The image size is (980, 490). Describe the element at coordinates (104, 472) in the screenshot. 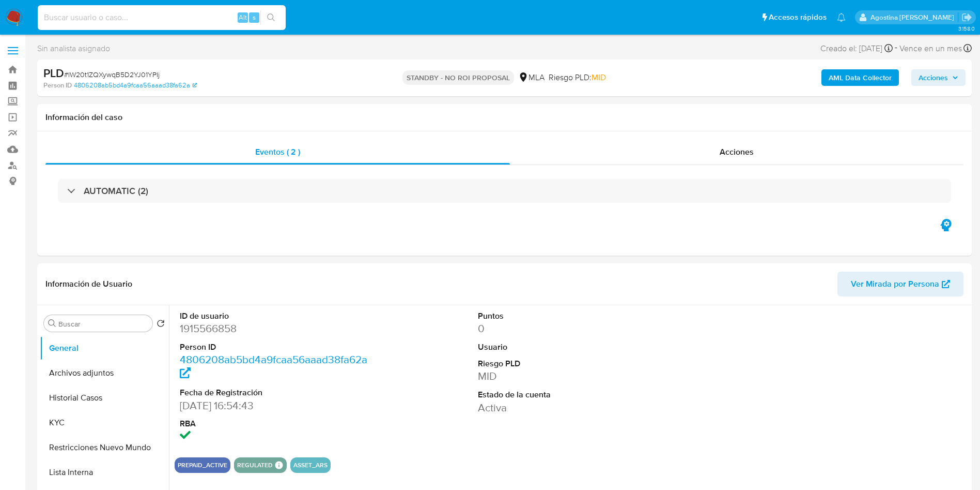

I see `button: Lista Interna` at that location.